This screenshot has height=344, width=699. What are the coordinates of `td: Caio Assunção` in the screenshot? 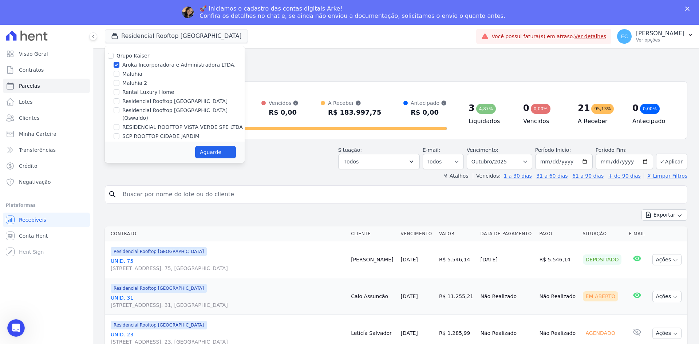 It's located at (373, 296).